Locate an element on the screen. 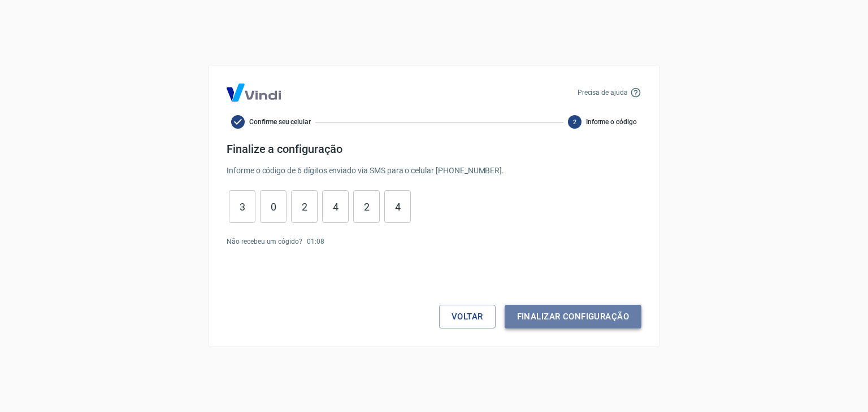  p: Precisa de ajuda is located at coordinates (602, 92).